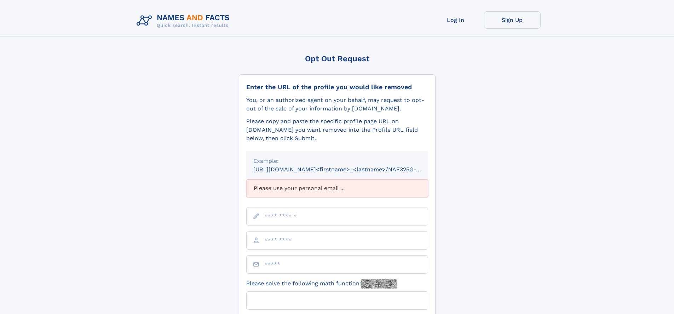 The width and height of the screenshot is (674, 314). What do you see at coordinates (337, 58) in the screenshot?
I see `div: Opt Out Request` at bounding box center [337, 58].